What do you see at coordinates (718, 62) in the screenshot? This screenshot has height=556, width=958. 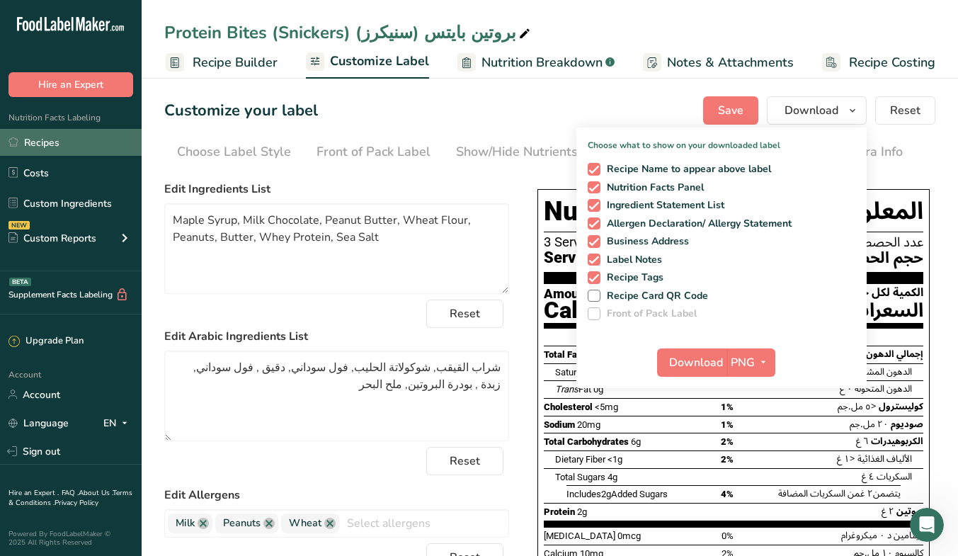 I see `a: Notes & Attachments` at bounding box center [718, 62].